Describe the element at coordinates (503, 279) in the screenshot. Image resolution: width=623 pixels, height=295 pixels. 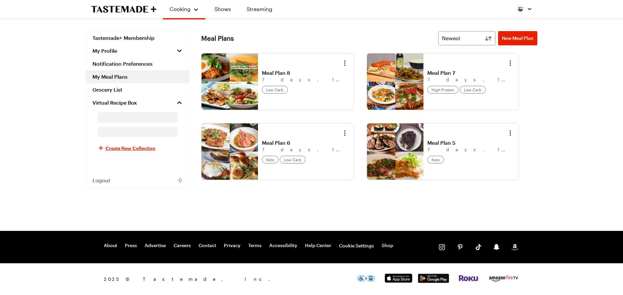
I see `img: Amazon Fire TV` at that location.